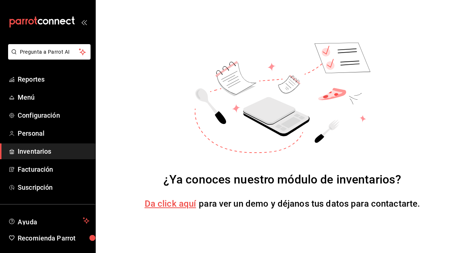 This screenshot has height=253, width=469. I want to click on a: Pregunta a Parrot AI, so click(48, 57).